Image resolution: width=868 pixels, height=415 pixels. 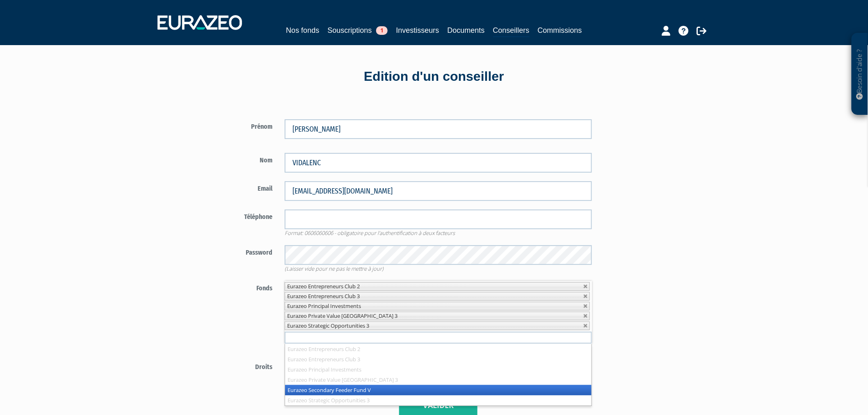 I want to click on label: Prénom, so click(x=246, y=126).